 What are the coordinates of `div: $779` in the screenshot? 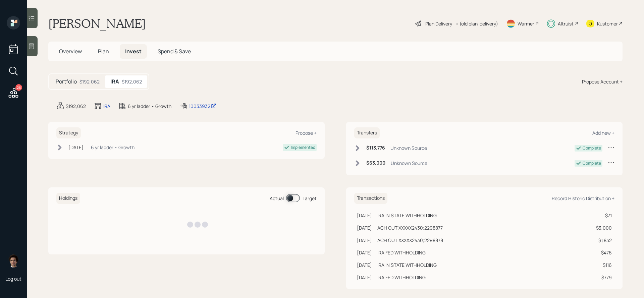 It's located at (603, 277).